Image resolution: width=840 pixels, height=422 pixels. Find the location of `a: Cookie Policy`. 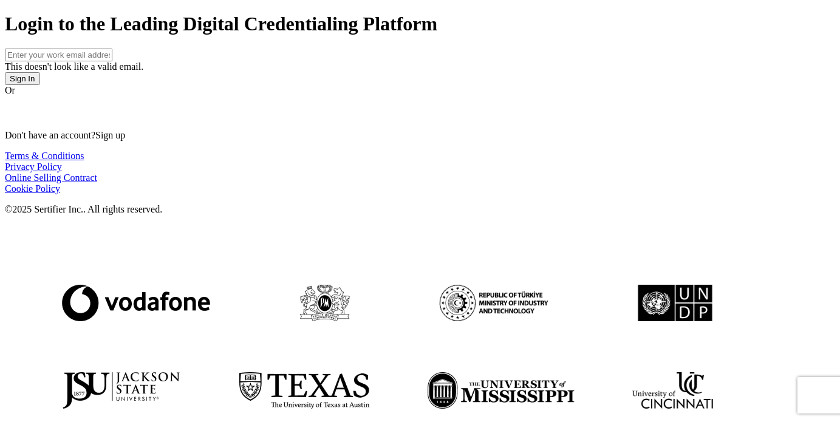

a: Cookie Policy is located at coordinates (32, 188).